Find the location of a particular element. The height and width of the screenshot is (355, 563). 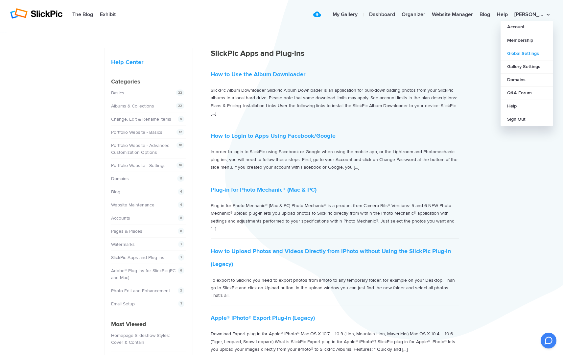

a: Apple® iPhoto® Export Plug-in (Legacy) is located at coordinates (262, 318).